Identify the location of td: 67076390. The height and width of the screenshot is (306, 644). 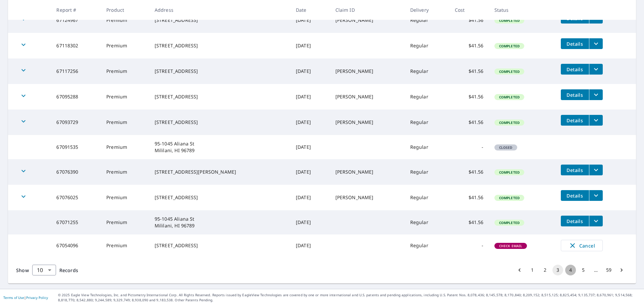
(76, 172).